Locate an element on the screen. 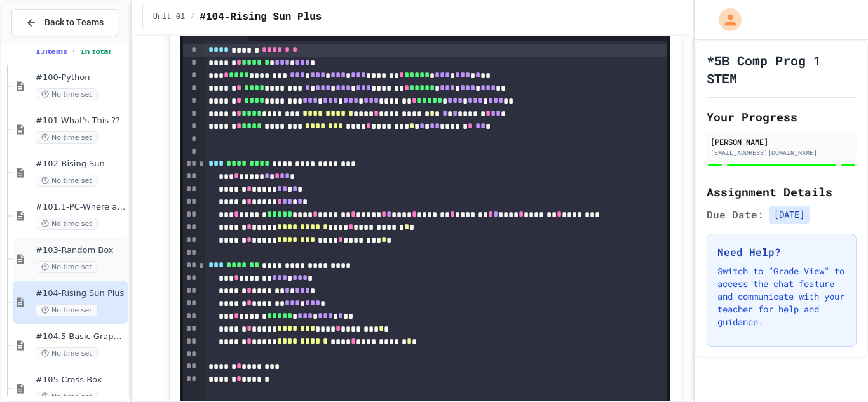 Image resolution: width=868 pixels, height=402 pixels. span: #100-Python is located at coordinates (81, 78).